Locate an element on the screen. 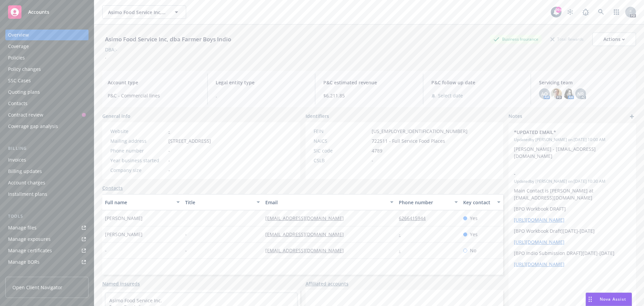  button: Key contact is located at coordinates (482, 202).